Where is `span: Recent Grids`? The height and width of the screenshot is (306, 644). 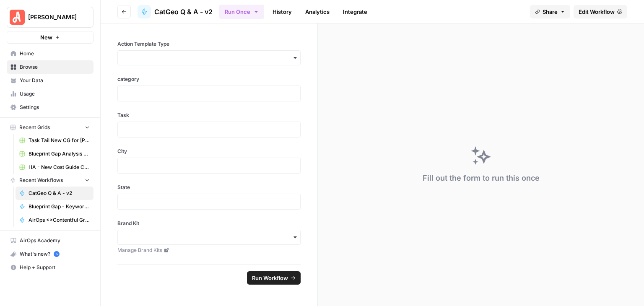 span: Recent Grids is located at coordinates (35, 128).